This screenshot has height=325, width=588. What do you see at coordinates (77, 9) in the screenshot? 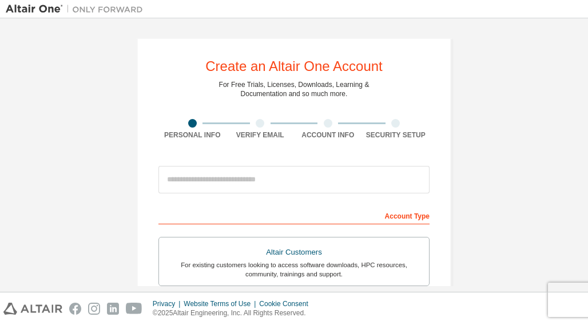
I see `img: Altair One` at bounding box center [77, 9].